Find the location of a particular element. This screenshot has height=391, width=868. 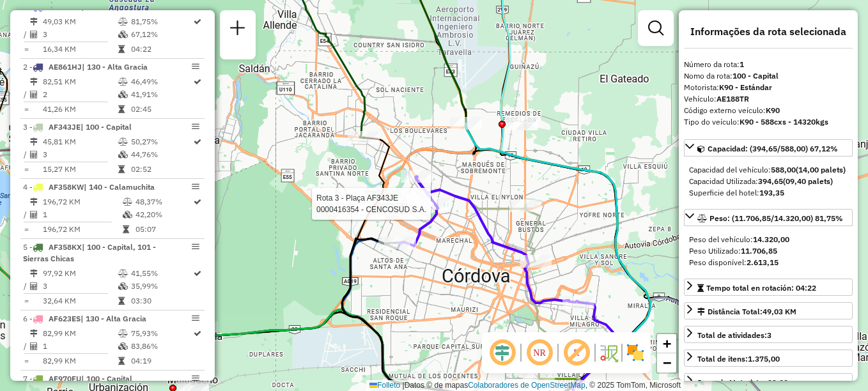

a: Acercar is located at coordinates (666, 344).